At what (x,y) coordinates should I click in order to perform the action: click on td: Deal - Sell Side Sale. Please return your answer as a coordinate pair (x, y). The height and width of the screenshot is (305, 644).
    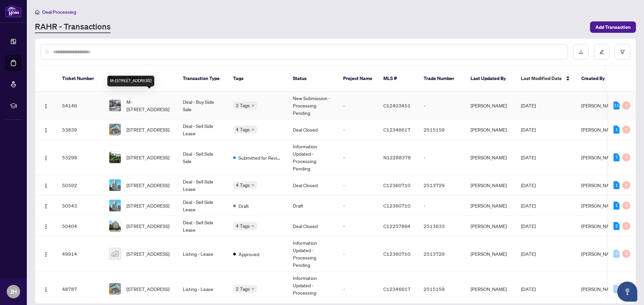
    Looking at the image, I should click on (203, 157).